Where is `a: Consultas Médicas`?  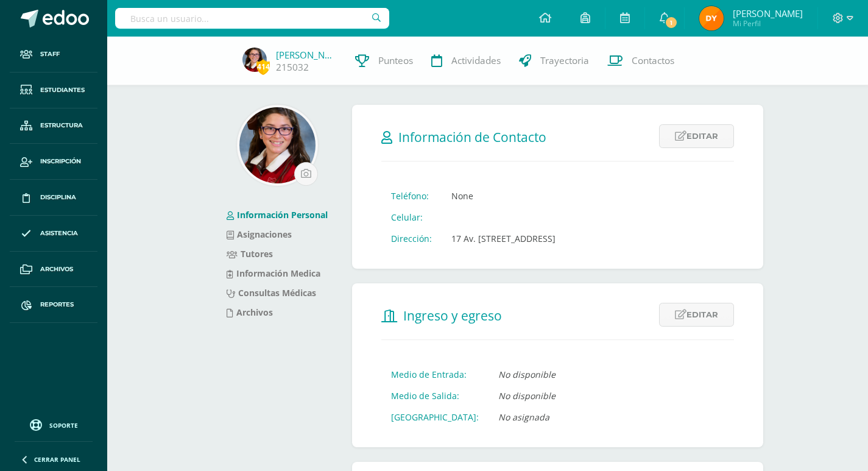
a: Consultas Médicas is located at coordinates (271, 292).